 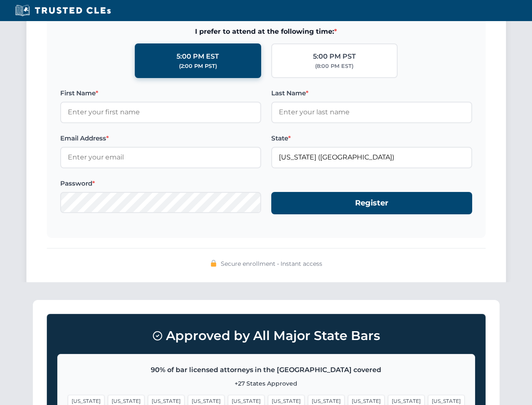 I want to click on input: Enter your first name, so click(x=160, y=112).